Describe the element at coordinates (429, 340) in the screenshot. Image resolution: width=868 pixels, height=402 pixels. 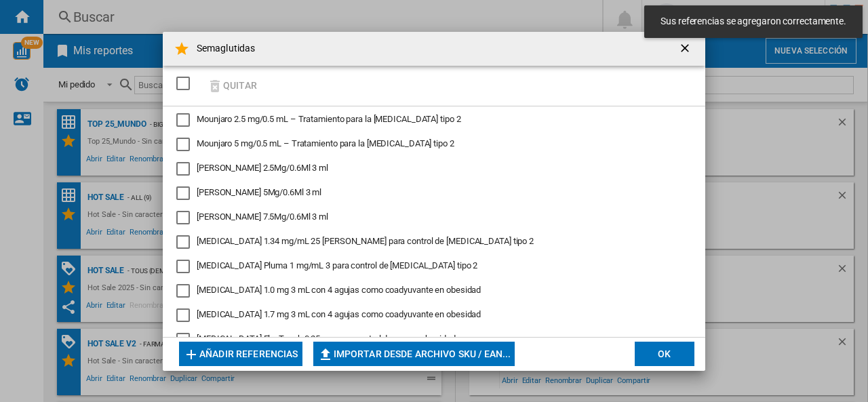
I see `md-checkbox: Wegovy FlexTouch 0.25 mg para control de peso y obesidad` at that location.